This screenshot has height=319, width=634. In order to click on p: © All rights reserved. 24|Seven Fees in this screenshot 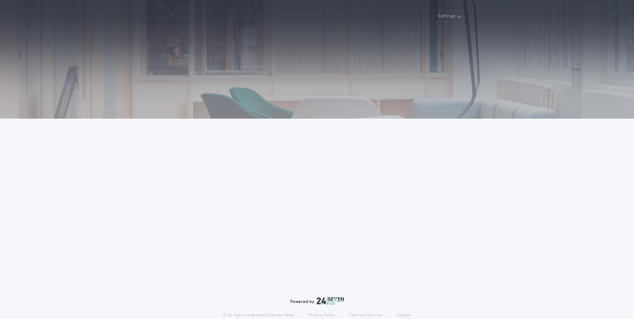, I will do `click(258, 316)`.